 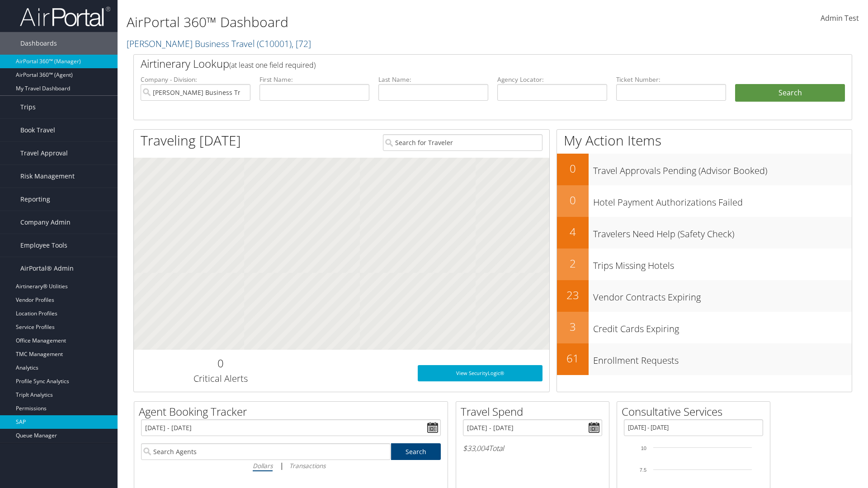 What do you see at coordinates (723, 327) in the screenshot?
I see `h3: Credit Cards Expiring` at bounding box center [723, 327].